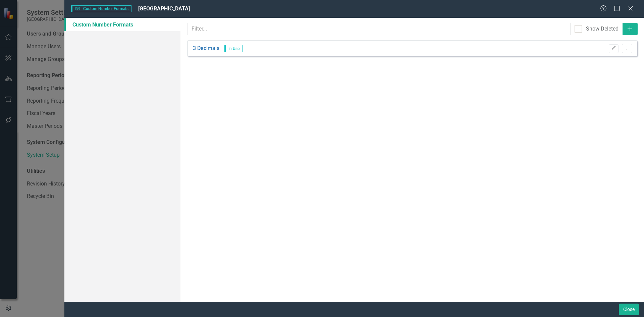  I want to click on button: Close, so click(629, 309).